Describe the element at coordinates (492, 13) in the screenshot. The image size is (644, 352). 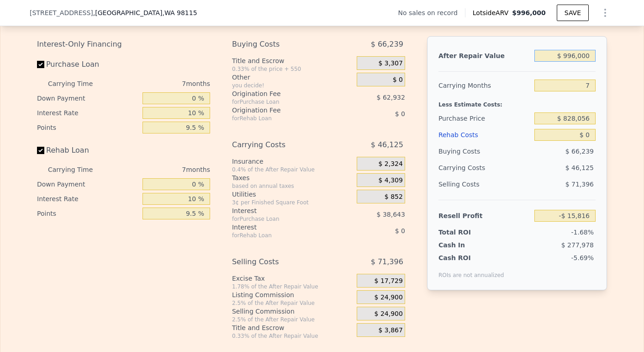
I see `span: Lotside ARV` at that location.